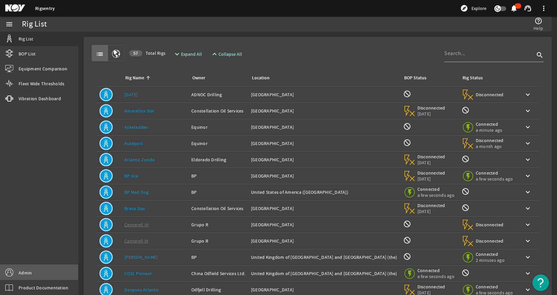 The height and width of the screenshot is (295, 557). I want to click on a: BP Ace, so click(131, 176).